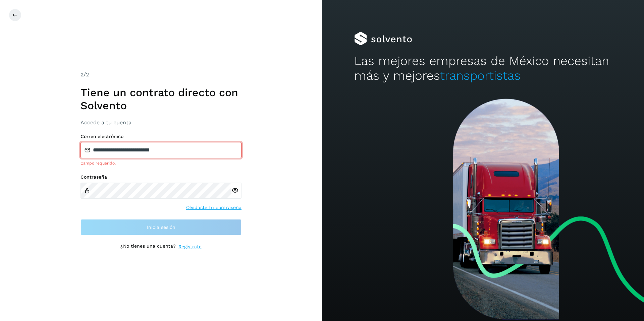 The height and width of the screenshot is (321, 644). What do you see at coordinates (161, 227) in the screenshot?
I see `button: Inicia sesión` at bounding box center [161, 227].